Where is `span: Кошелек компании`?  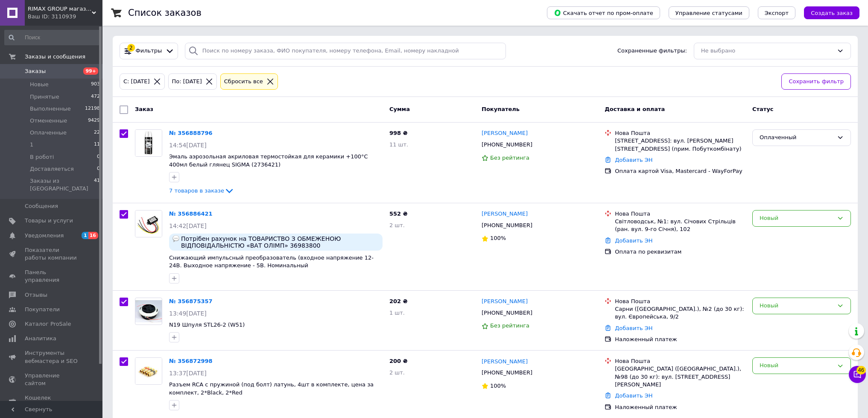
span: Кошелек компании is located at coordinates (52, 402).